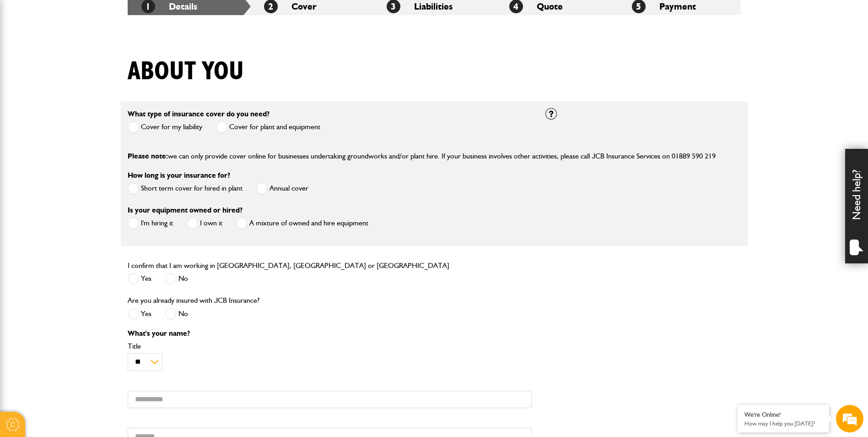  I want to click on div: Need help?, so click(856, 206).